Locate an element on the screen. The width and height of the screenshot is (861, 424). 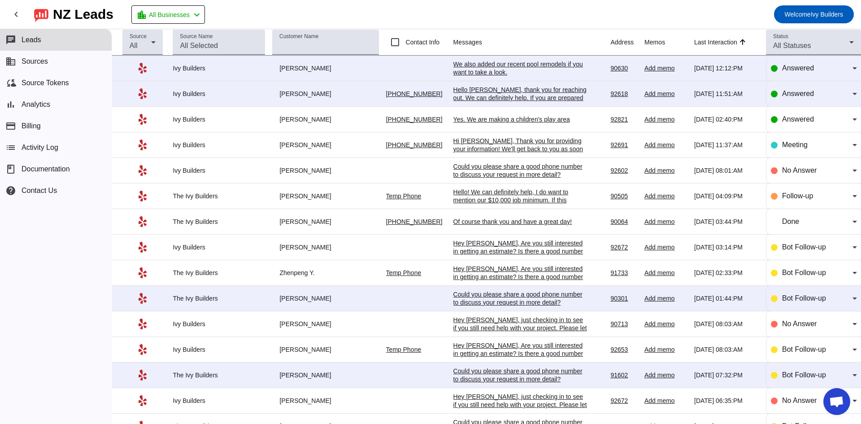
div: NZ Leads is located at coordinates (83, 14).